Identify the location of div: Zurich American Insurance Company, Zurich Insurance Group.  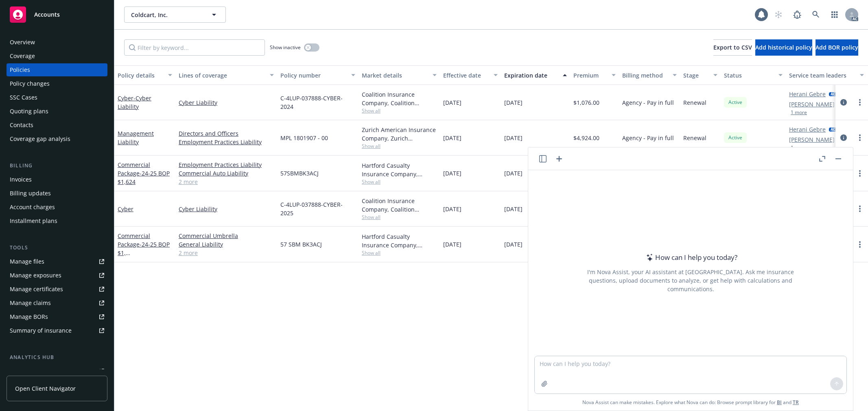
(399, 134).